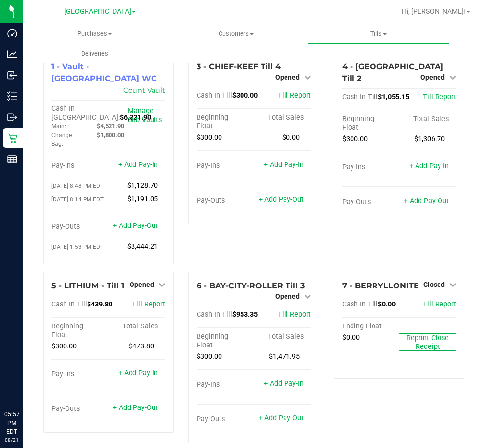 This screenshot has width=484, height=448. What do you see at coordinates (94, 54) in the screenshot?
I see `span: Deliveries` at bounding box center [94, 54].